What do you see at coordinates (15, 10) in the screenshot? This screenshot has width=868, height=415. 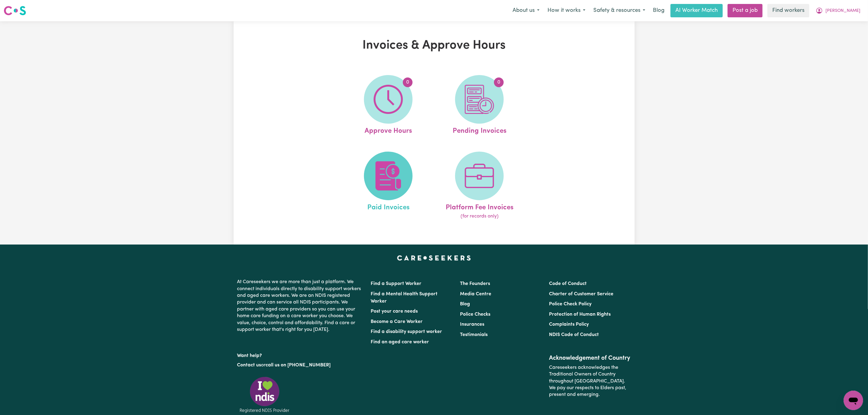 I see `img: Careseekers logo` at bounding box center [15, 10].